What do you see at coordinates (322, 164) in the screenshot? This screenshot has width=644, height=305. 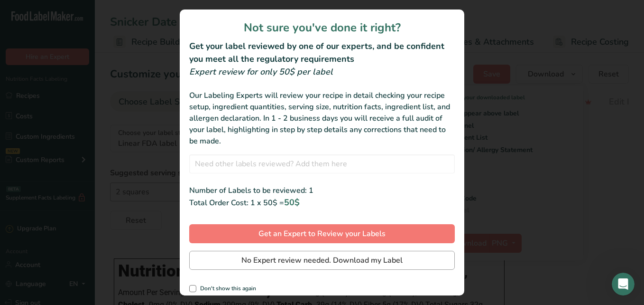 I see `input: Need other labels reviewed? Add them here` at bounding box center [322, 164].